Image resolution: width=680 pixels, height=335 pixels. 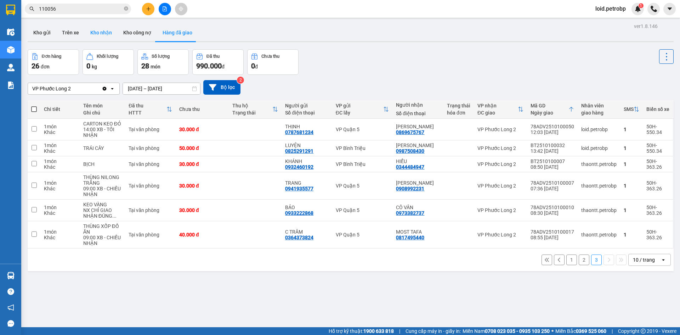 What do you see at coordinates (147, 113) in the screenshot?
I see `div: HTTT` at bounding box center [147, 113].